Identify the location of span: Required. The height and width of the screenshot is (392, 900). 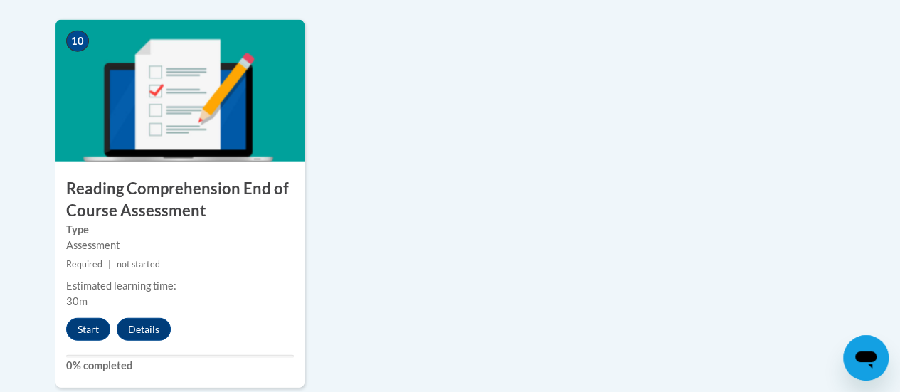
(84, 264).